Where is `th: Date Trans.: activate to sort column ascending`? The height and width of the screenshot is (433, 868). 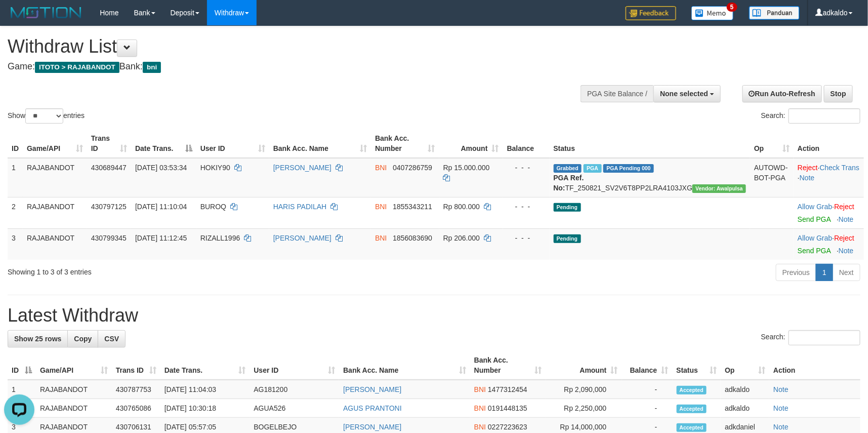 th: Date Trans.: activate to sort column ascending is located at coordinates (205, 365).